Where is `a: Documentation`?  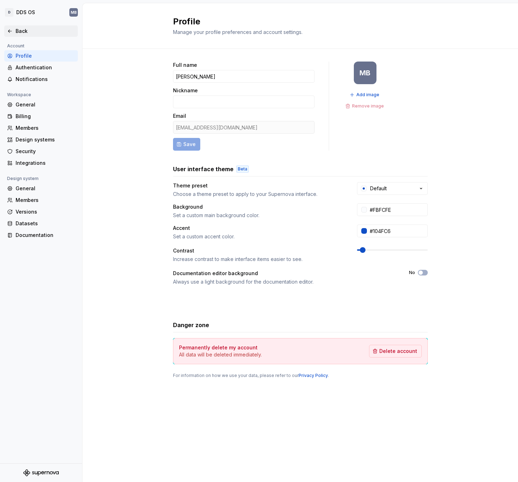
a: Documentation is located at coordinates (41, 235).